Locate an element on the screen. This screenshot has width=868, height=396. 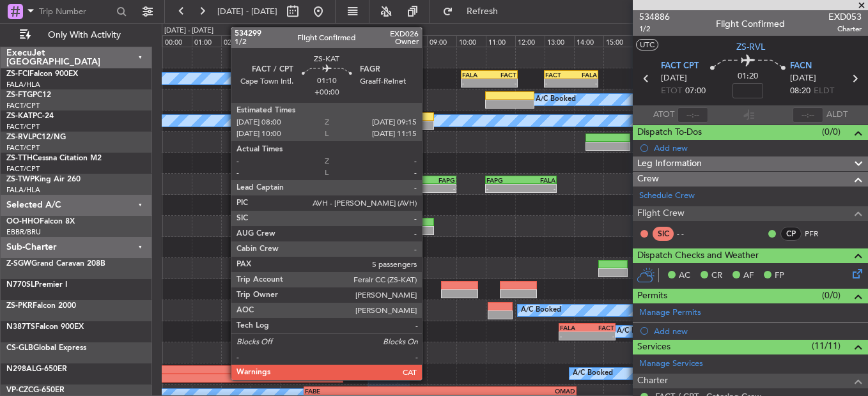
div: 11:00 is located at coordinates (501, 41).